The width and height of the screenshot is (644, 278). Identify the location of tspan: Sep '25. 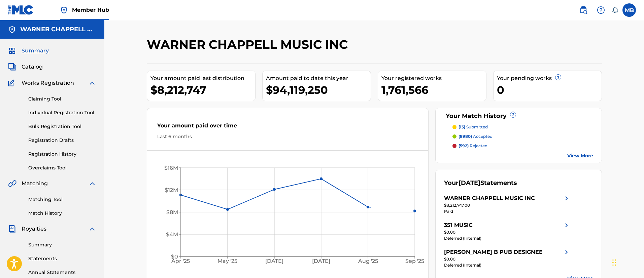
(415, 261).